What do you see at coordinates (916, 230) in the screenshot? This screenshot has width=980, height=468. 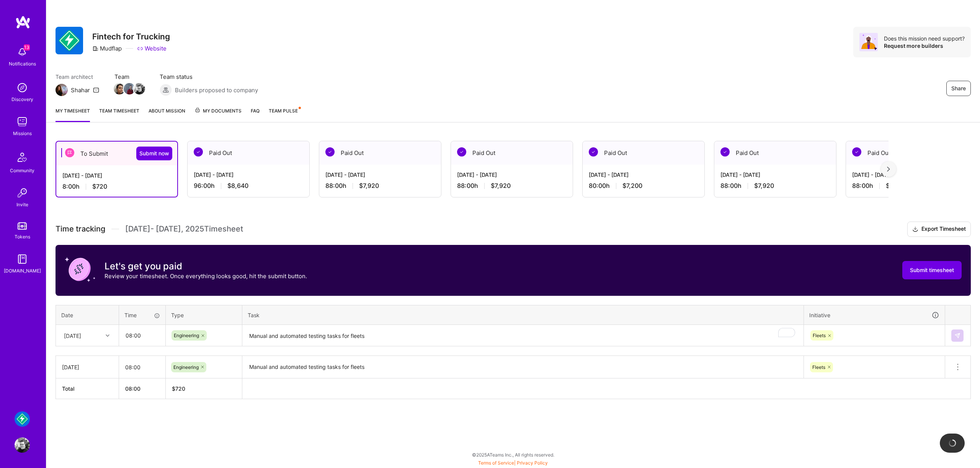 I see `i: icon Download` at bounding box center [916, 230].